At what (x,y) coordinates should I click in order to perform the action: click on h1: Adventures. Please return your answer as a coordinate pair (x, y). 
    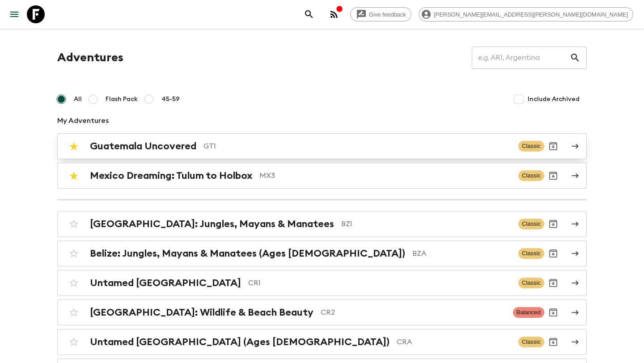
    Looking at the image, I should click on (90, 58).